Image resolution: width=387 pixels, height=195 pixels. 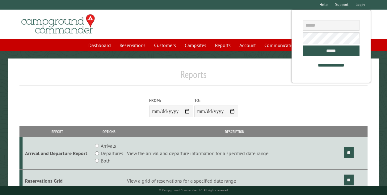 What do you see at coordinates (133, 45) in the screenshot?
I see `a: Reservations` at bounding box center [133, 45].